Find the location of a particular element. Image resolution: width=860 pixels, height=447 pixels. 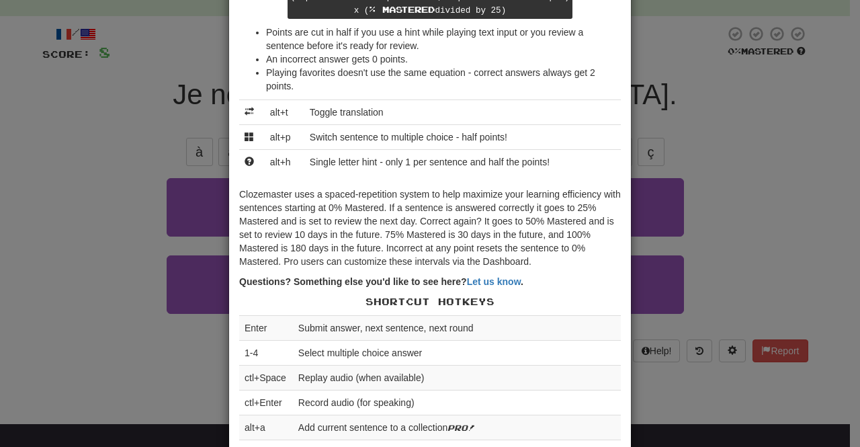

td: Replay audio (when available) is located at coordinates (457, 377).